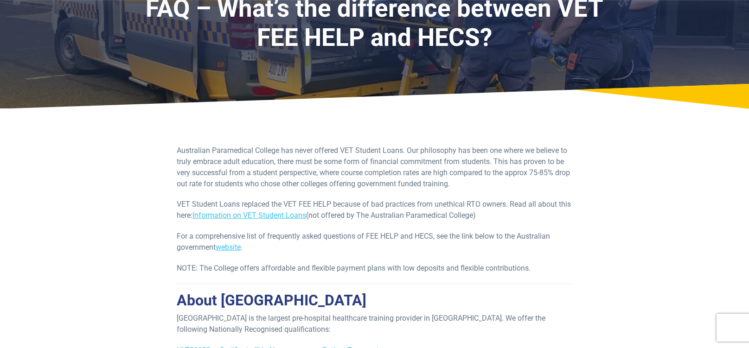  Describe the element at coordinates (374, 242) in the screenshot. I see `p: For a comprehensive list of frequently asked questions of FEE HELP and HECS, see the link below t...` at that location.